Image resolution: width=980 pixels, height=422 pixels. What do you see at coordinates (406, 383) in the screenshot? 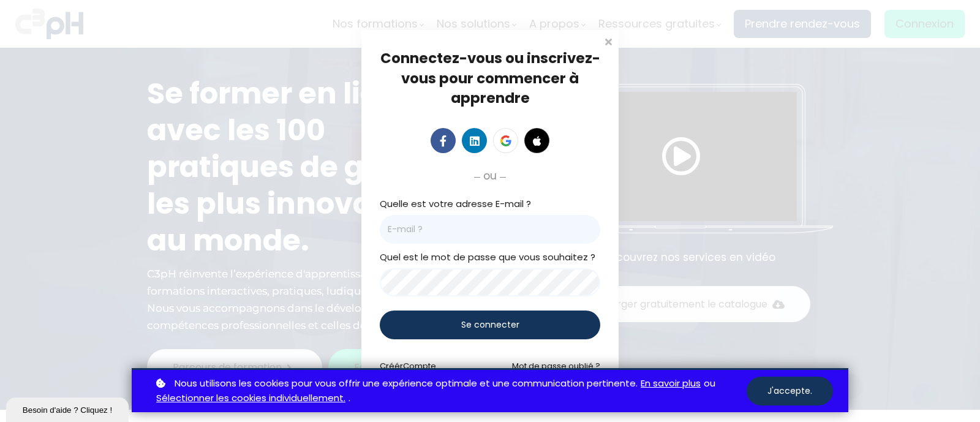
I see `span: Nous utilisons les cookies pour vous offrir une expérience optimale et une communication pertinente.` at bounding box center [406, 383].